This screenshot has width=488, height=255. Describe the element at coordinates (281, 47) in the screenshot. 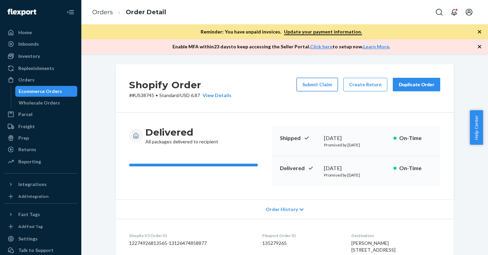

I see `p: Enable MFA within 23 days to keep accessing the Seller Portal. to setup now. .` at that location.